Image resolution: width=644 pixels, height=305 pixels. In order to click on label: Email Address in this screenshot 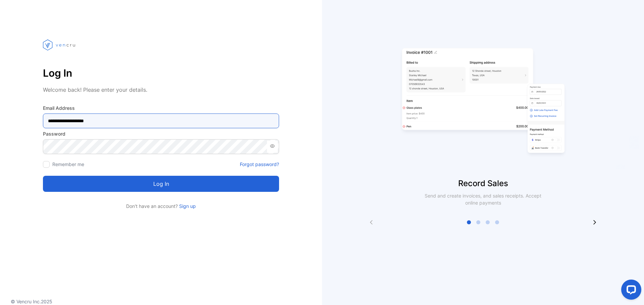, I will do `click(161, 108)`.